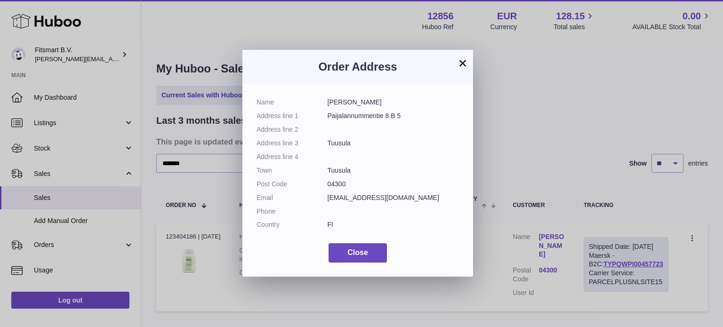  I want to click on dd: Paijalannummentie 8 B 5, so click(393, 116).